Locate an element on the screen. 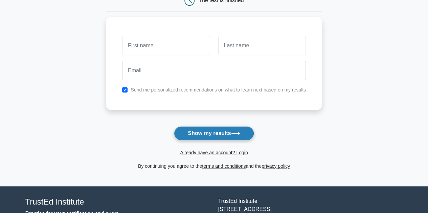 This screenshot has height=213, width=428. a: privacy policy is located at coordinates (275, 166).